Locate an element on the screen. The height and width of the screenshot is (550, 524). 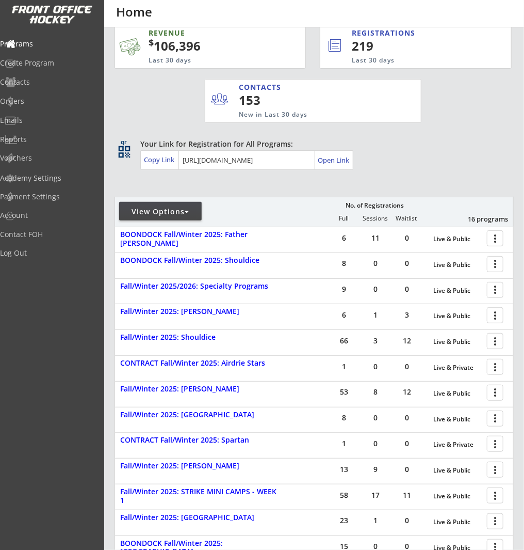
div: Fall/Winter 2025: STRIKE MINI CAMPS - WEEK 1 is located at coordinates (201, 496).